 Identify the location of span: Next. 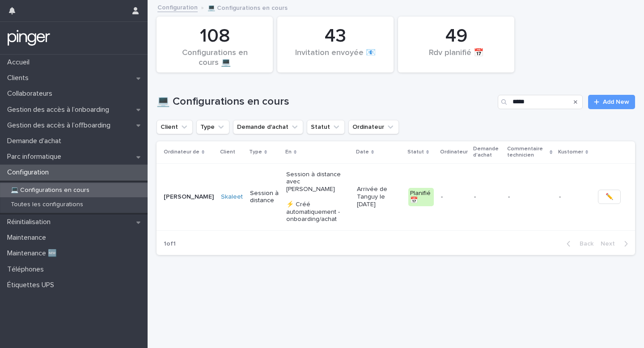
(611, 244).